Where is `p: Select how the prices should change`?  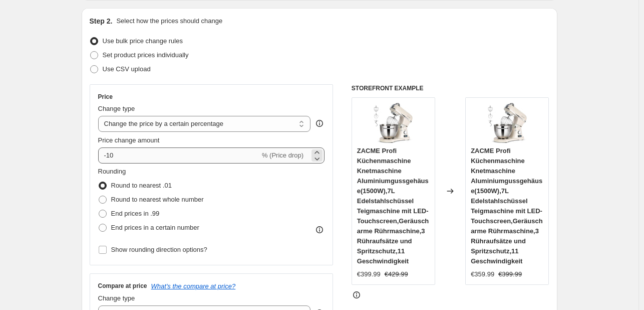 p: Select how the prices should change is located at coordinates (169, 21).